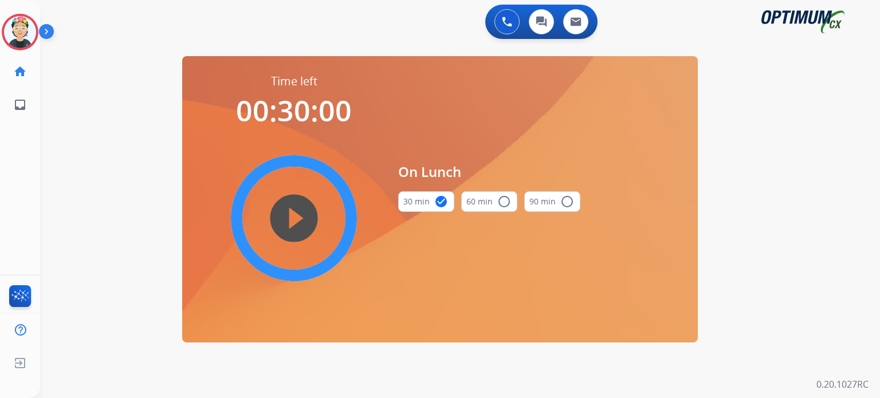  What do you see at coordinates (426, 202) in the screenshot?
I see `button: 30 min` at bounding box center [426, 202].